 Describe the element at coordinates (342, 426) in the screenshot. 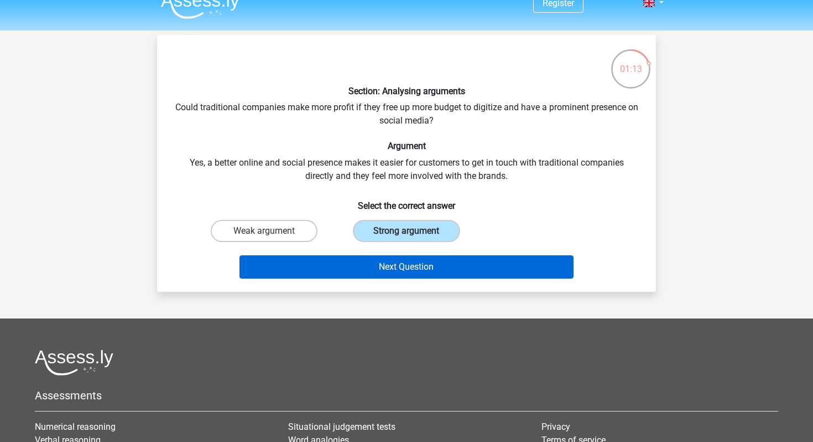

I see `a: Situational judgement tests` at that location.